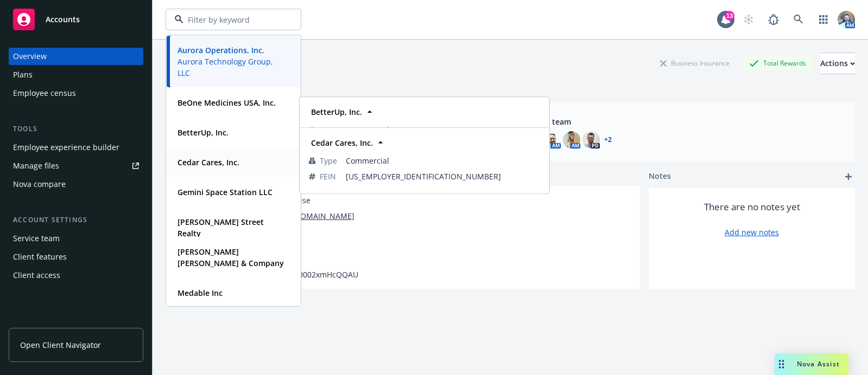  What do you see at coordinates (36, 166) in the screenshot?
I see `div: Manage files` at bounding box center [36, 166].